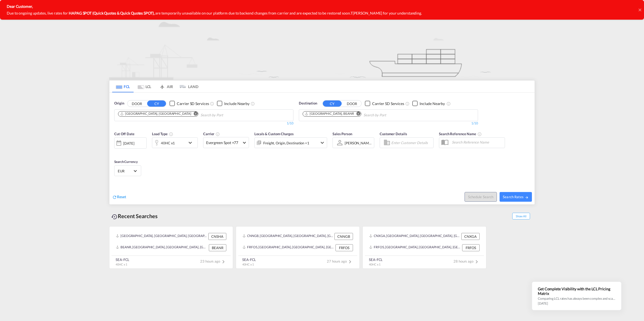  Describe the element at coordinates (471, 236) in the screenshot. I see `div: CNXGA` at that location.